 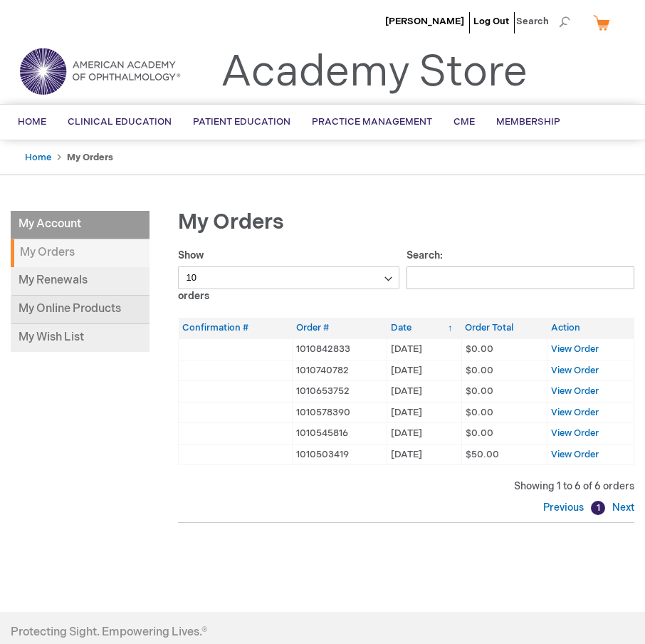 What do you see at coordinates (521, 278) in the screenshot?
I see `input: Search:` at bounding box center [521, 278].